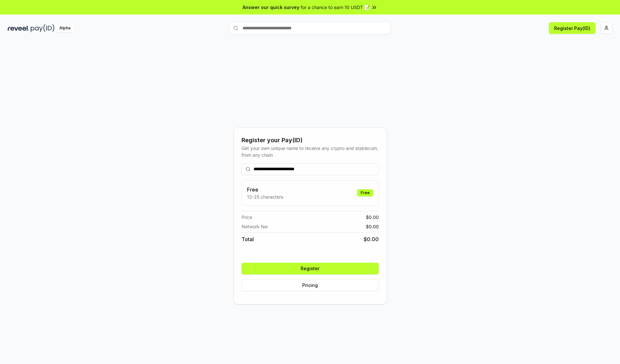  Describe the element at coordinates (310, 140) in the screenshot. I see `div: Register your Pay(ID)` at that location.